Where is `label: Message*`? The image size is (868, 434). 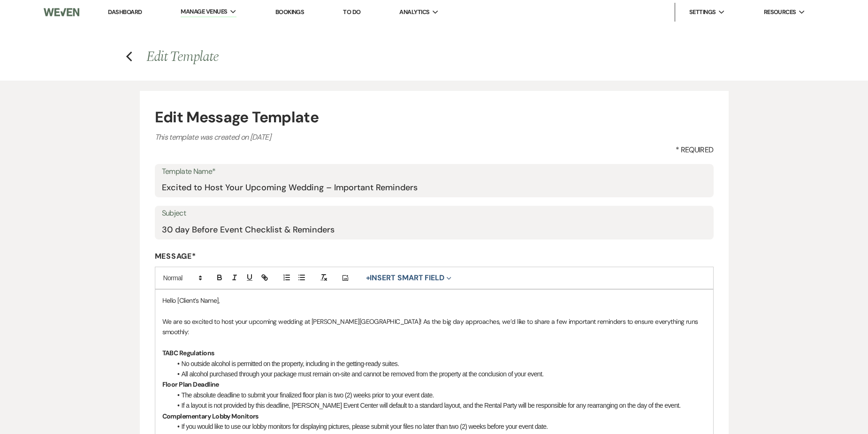 label: Message* is located at coordinates (434, 256).